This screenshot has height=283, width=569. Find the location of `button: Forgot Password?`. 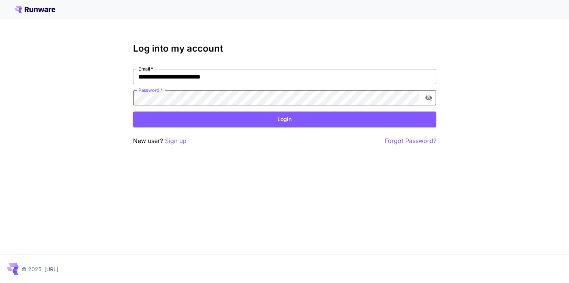

button: Forgot Password? is located at coordinates (410, 141).